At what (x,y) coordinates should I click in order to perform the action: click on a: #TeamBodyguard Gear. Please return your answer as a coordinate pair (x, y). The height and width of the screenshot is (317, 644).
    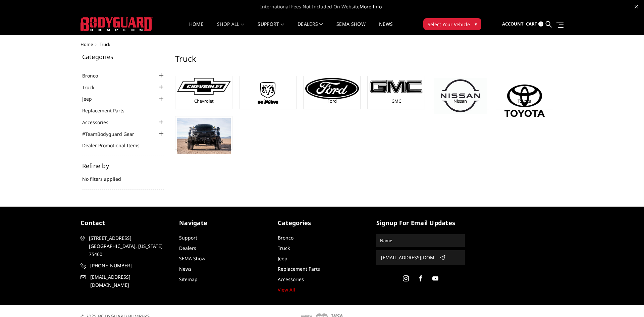
    Looking at the image, I should click on (112, 134).